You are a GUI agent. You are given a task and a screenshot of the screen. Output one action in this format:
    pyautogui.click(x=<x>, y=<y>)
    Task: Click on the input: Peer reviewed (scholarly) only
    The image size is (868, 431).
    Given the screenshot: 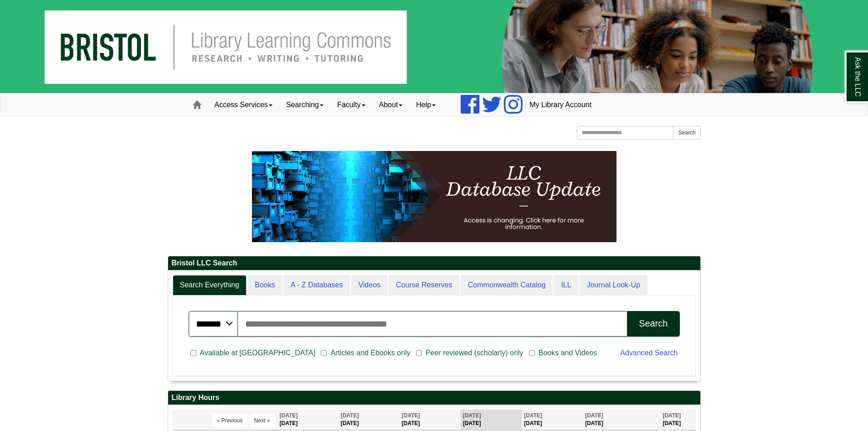 What is the action you would take?
    pyautogui.click(x=419, y=352)
    